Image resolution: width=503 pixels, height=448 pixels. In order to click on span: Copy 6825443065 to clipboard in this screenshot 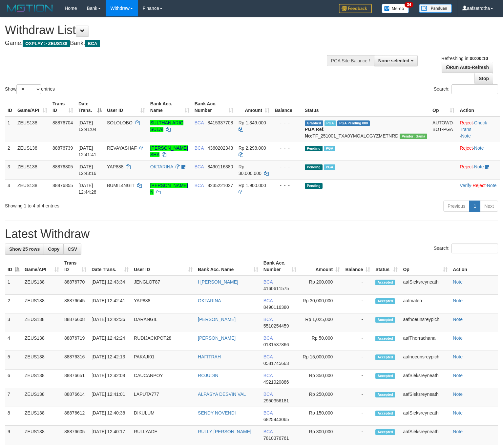, I will do `click(276, 419)`.